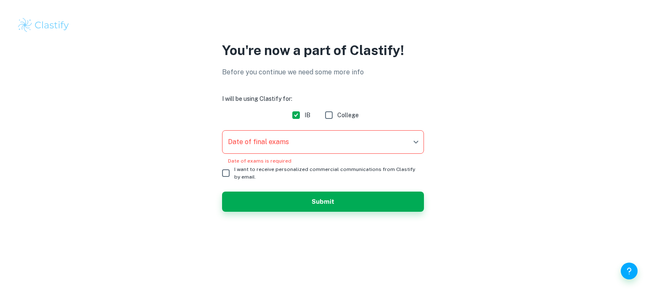  I want to click on span: I want to receive personalized commercial communications from Clastify by email., so click(326, 173).